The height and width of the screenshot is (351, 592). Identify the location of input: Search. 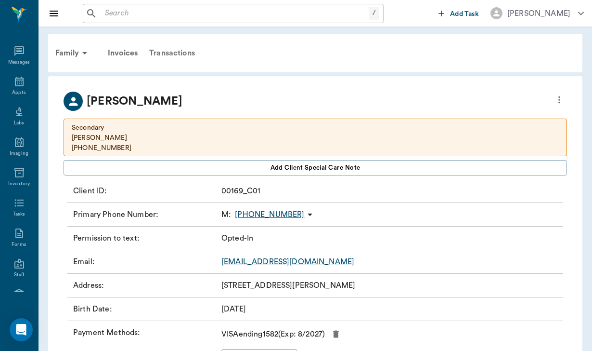
(235, 13).